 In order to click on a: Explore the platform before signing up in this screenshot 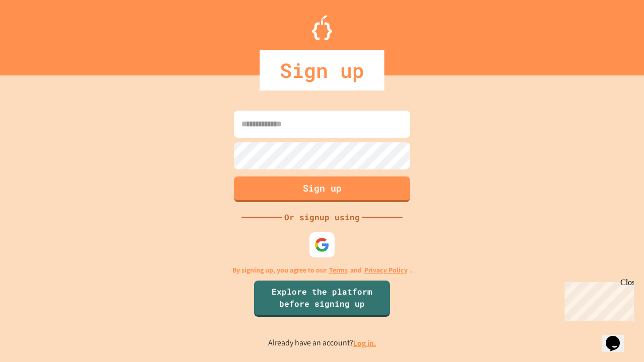, I will do `click(322, 299)`.